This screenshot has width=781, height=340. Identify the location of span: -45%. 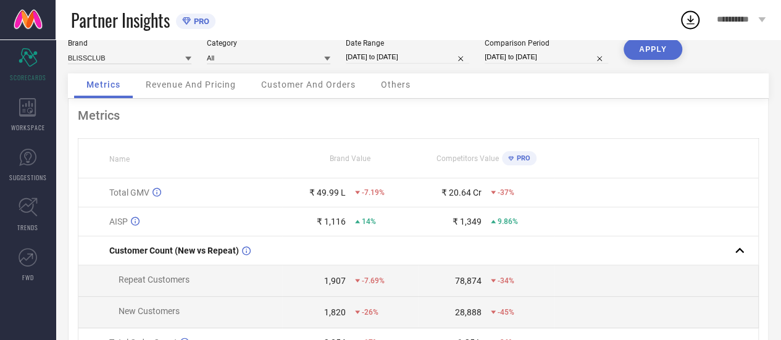
(505, 312).